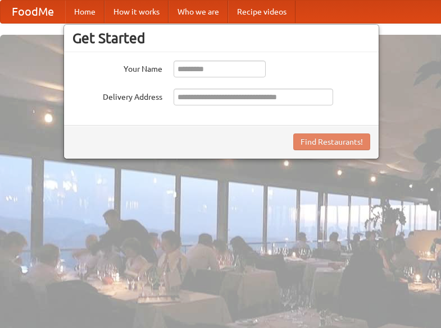 Image resolution: width=441 pixels, height=328 pixels. Describe the element at coordinates (198, 12) in the screenshot. I see `a: Who we are` at that location.